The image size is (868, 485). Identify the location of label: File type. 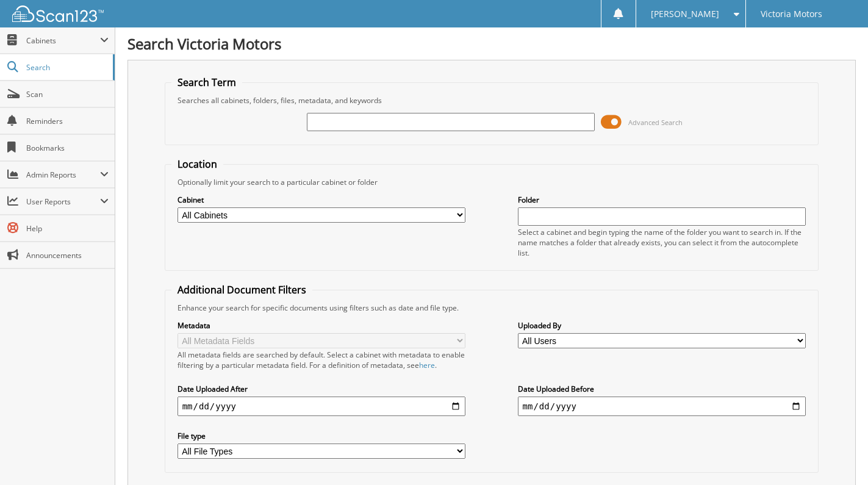
(321, 436).